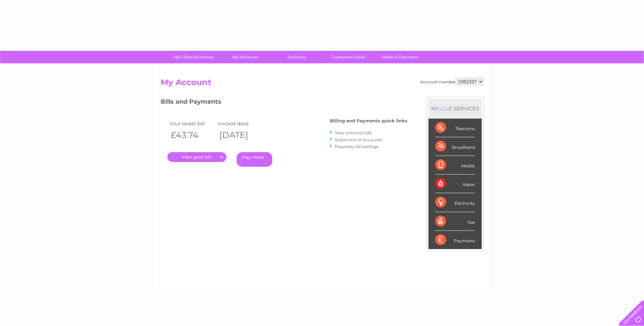 The height and width of the screenshot is (326, 644). I want to click on div: Payments, so click(455, 240).